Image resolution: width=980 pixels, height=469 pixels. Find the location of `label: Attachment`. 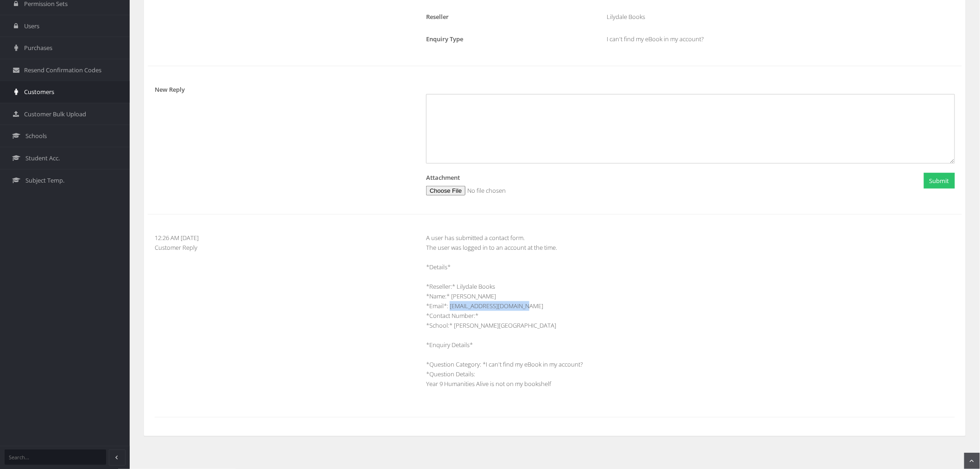

label: Attachment is located at coordinates (443, 178).